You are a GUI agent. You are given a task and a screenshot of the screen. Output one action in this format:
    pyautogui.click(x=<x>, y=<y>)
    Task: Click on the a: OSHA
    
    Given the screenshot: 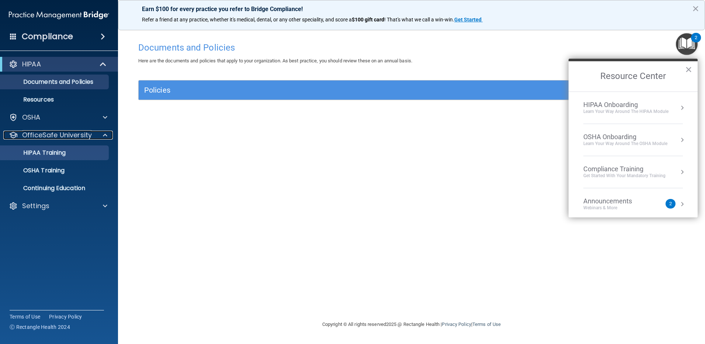 What is the action you would take?
    pyautogui.click(x=58, y=117)
    